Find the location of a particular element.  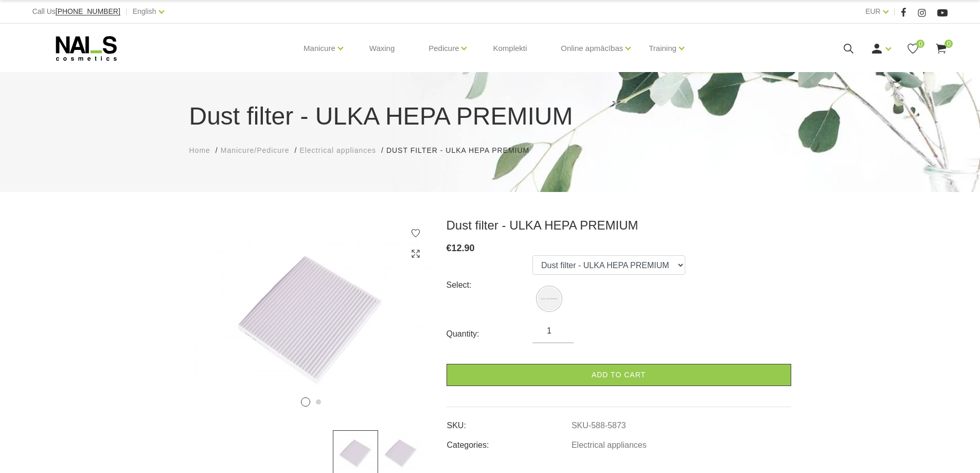

a: Training is located at coordinates (663, 48).